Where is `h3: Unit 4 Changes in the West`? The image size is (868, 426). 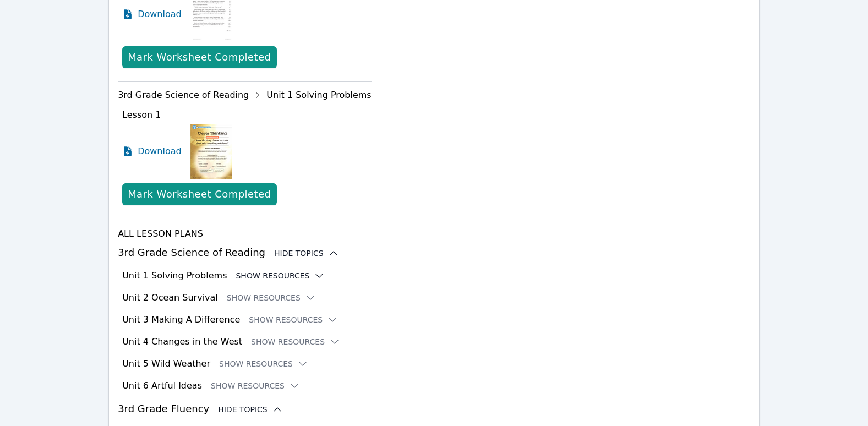 h3: Unit 4 Changes in the West is located at coordinates (182, 342).